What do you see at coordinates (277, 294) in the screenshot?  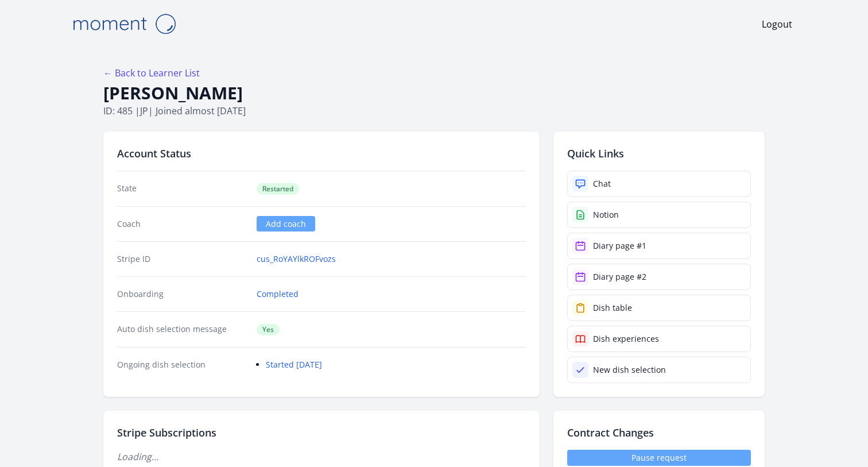 I see `a: Completed` at bounding box center [277, 294].